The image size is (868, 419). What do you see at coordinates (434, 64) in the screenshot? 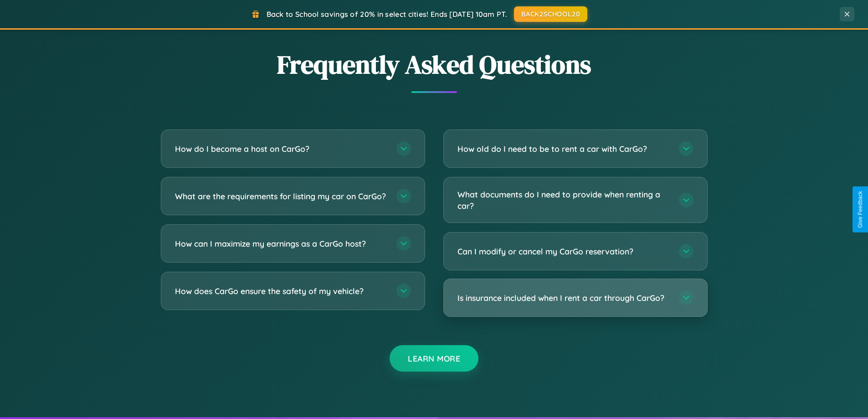
I see `h2: Frequently Asked Questions` at bounding box center [434, 64].